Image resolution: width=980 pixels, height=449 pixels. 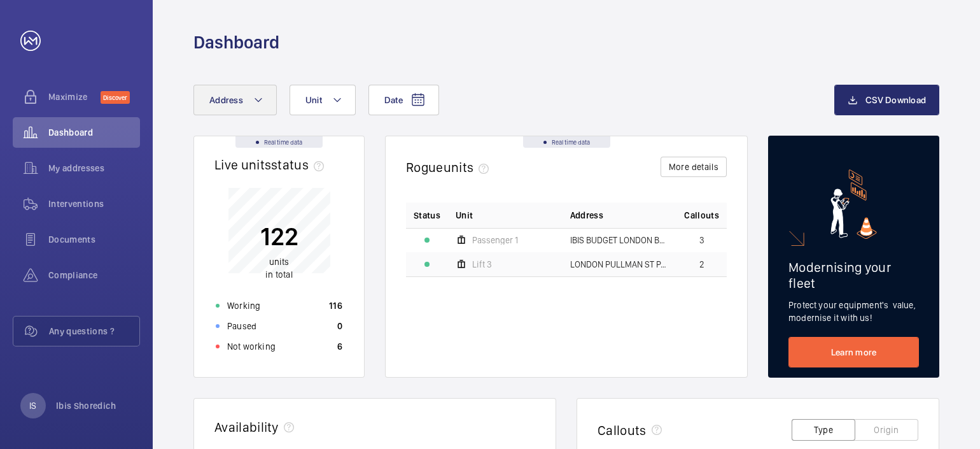 I want to click on span: Dashboard, so click(x=94, y=132).